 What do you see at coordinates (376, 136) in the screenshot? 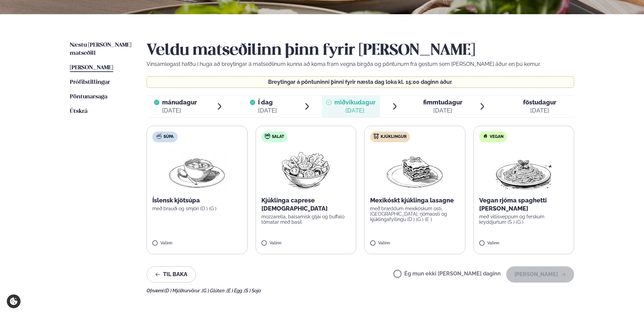
I see `img: chicken.svg` at bounding box center [376, 136].